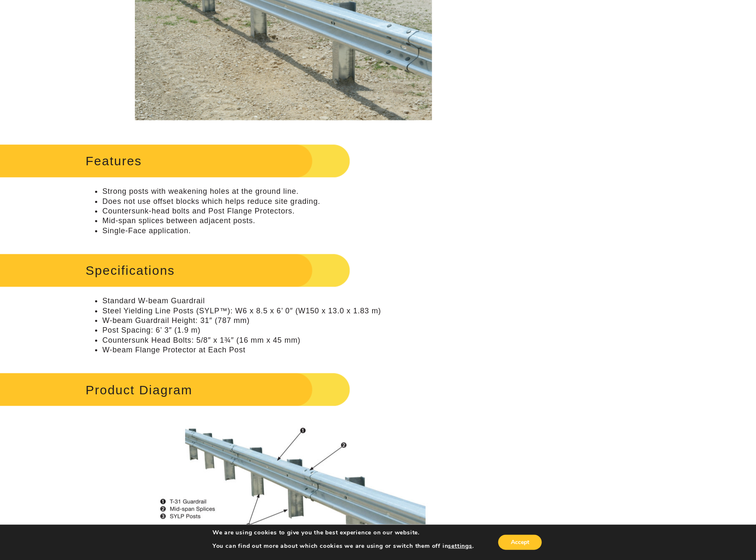 The image size is (756, 560). I want to click on li: Mid-span splices between adjacent posts., so click(292, 221).